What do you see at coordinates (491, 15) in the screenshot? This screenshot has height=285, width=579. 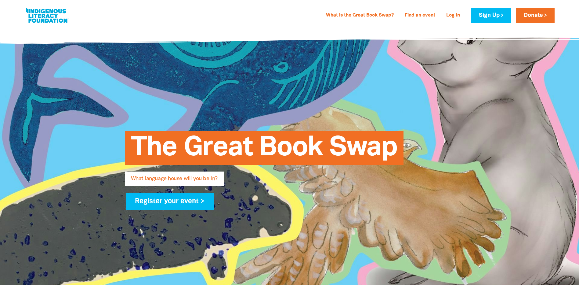 I see `a: Sign Up` at bounding box center [491, 15].